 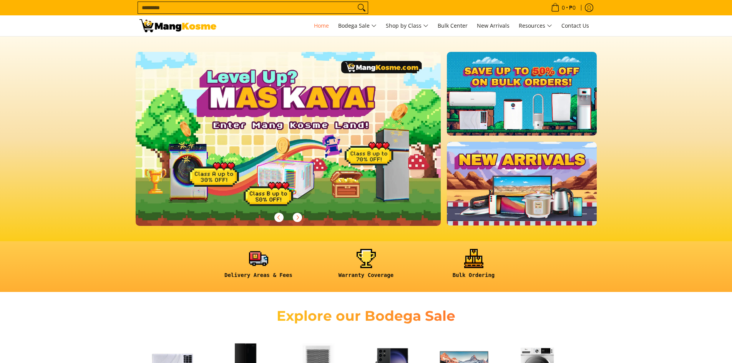 I want to click on span: ₱0, so click(x=572, y=8).